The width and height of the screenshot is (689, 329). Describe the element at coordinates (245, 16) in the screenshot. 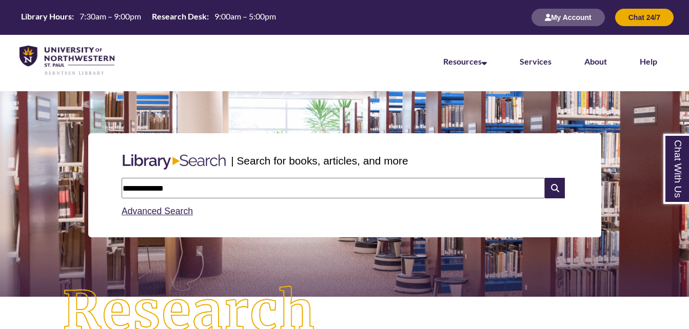

I see `span: 9:00am – 5:00pm` at that location.